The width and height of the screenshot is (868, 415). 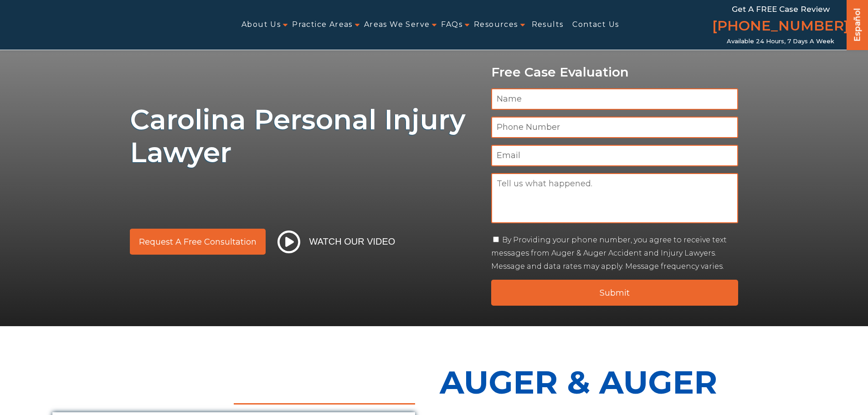 I want to click on p: Free Case Evaluation, so click(x=615, y=72).